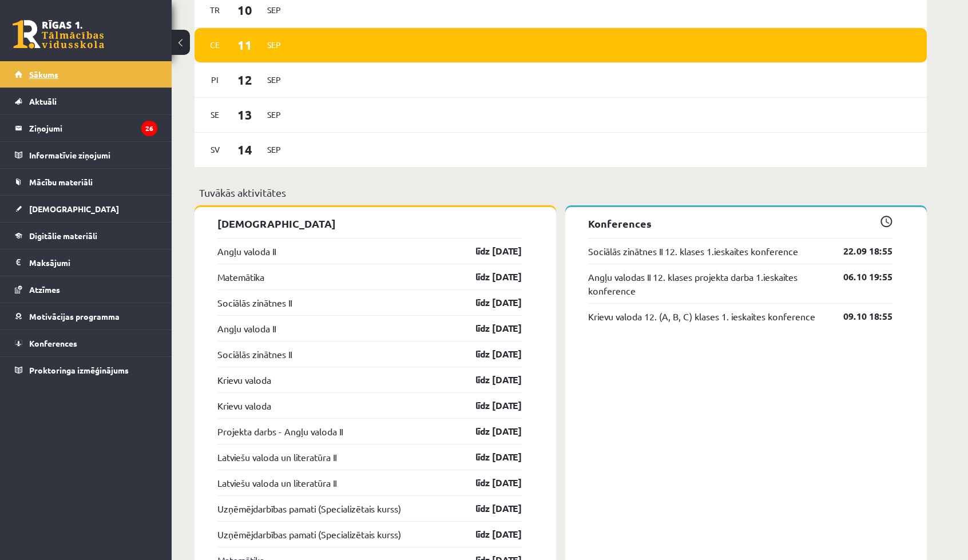 This screenshot has width=968, height=560. Describe the element at coordinates (86, 182) in the screenshot. I see `a: Mācību materiāli` at that location.